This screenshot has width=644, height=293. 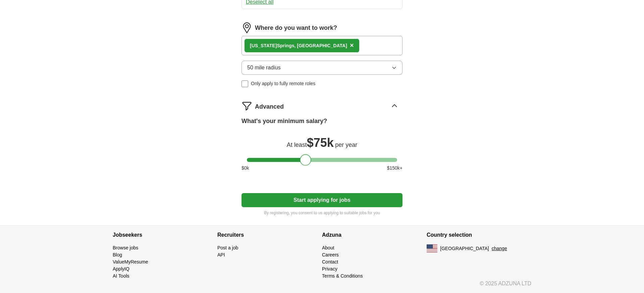 I want to click on a: Careers, so click(x=330, y=255).